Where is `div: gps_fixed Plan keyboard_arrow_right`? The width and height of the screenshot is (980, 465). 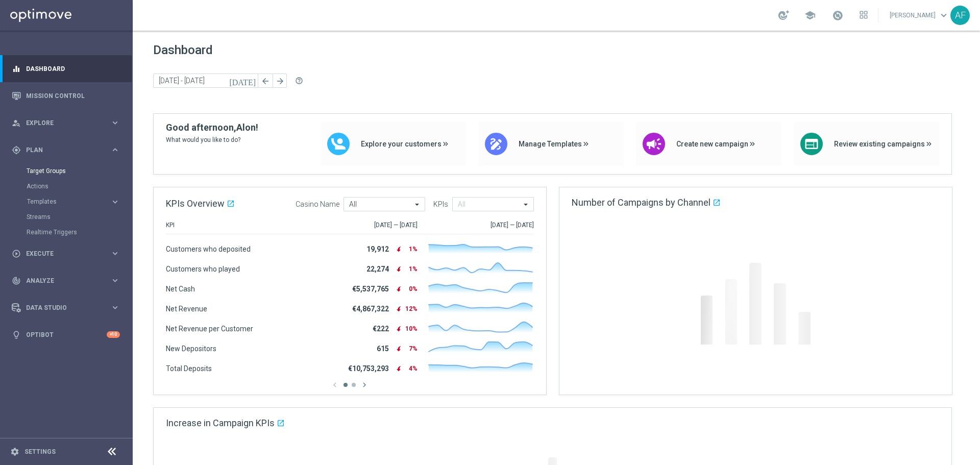
div: gps_fixed Plan keyboard_arrow_right is located at coordinates (65, 150).